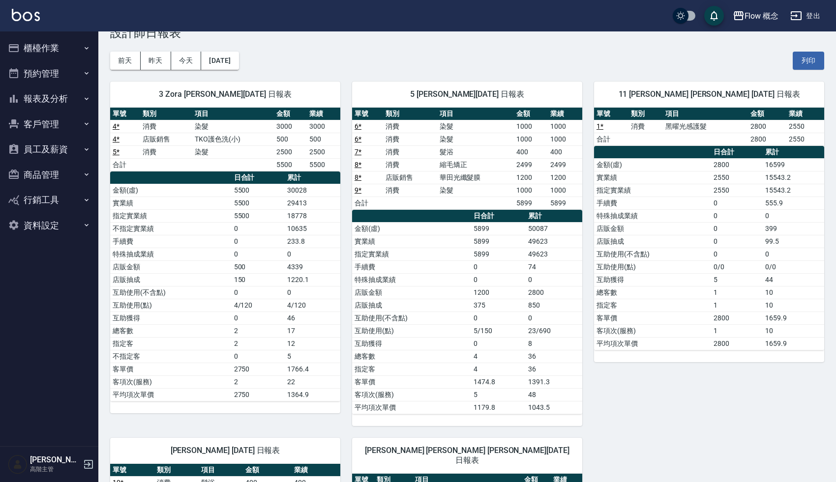 The width and height of the screenshot is (836, 482). I want to click on td: 30028, so click(312, 190).